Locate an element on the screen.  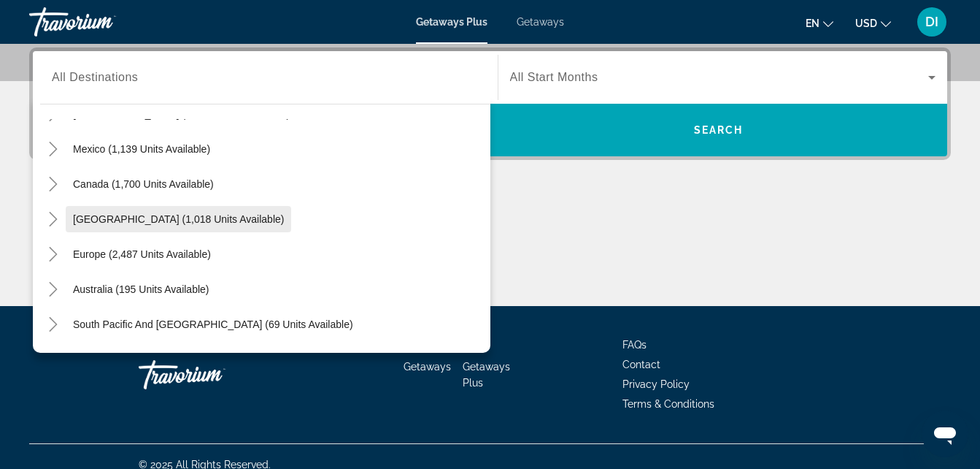
span: Mexico (1,139 units available) is located at coordinates (142, 149).